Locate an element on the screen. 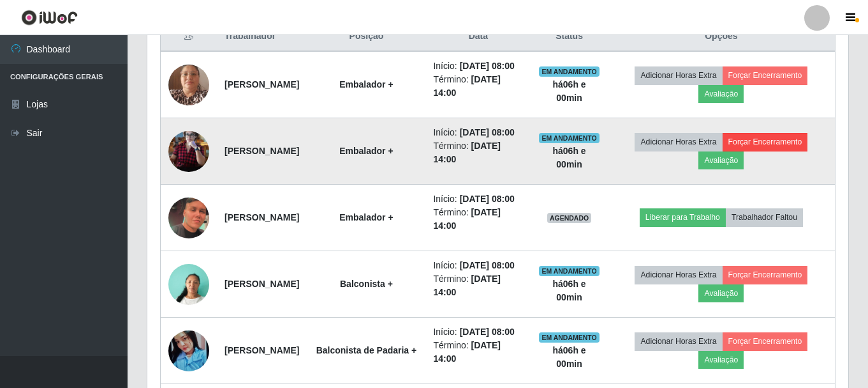  span: AGENDADO is located at coordinates (569, 218).